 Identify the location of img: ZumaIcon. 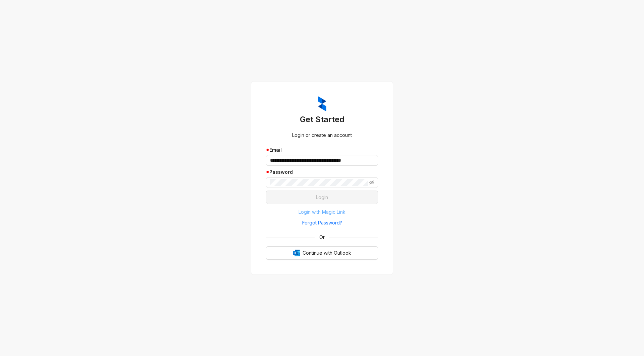
(322, 104).